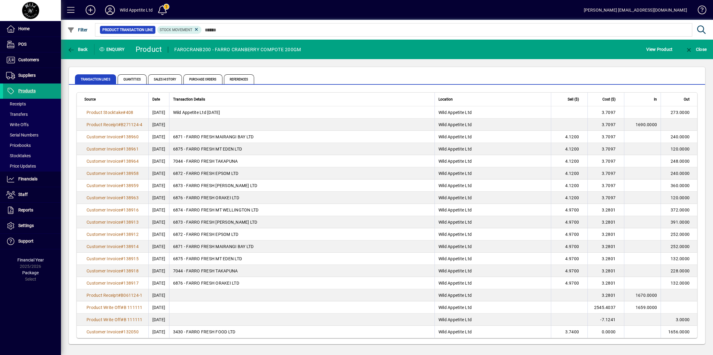 Image resolution: width=713 pixels, height=355 pixels. What do you see at coordinates (128, 30) in the screenshot?
I see `span: Product Transaction Line` at bounding box center [128, 30].